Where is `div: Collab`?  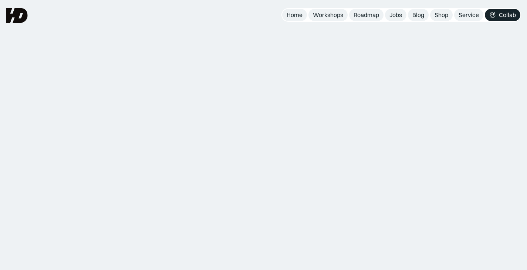
div: Collab is located at coordinates (508, 15).